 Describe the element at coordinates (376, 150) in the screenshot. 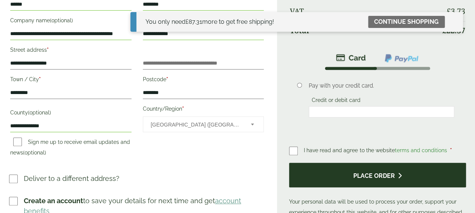

I see `span: I have read and agree to the website` at that location.